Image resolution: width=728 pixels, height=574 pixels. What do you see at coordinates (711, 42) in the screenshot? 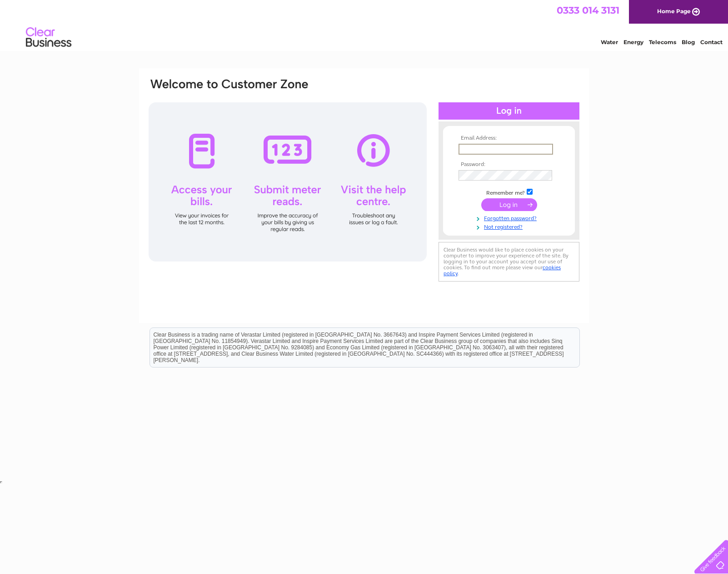
I see `a: Contact` at bounding box center [711, 42].